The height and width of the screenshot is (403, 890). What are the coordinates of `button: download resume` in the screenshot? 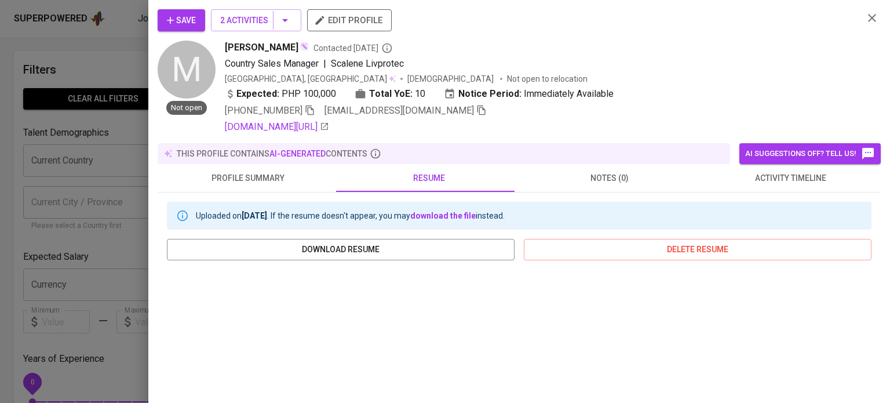 It's located at (341, 249).